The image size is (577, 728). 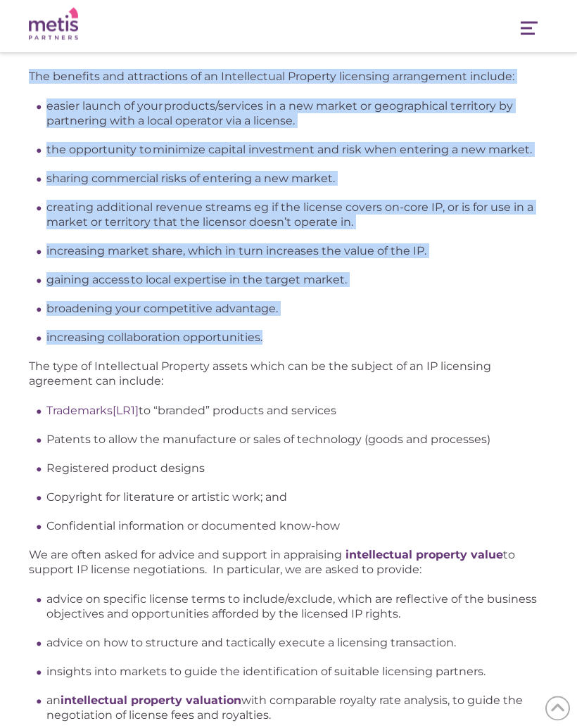 What do you see at coordinates (150, 701) in the screenshot?
I see `a: intellectual property valuation` at bounding box center [150, 701].